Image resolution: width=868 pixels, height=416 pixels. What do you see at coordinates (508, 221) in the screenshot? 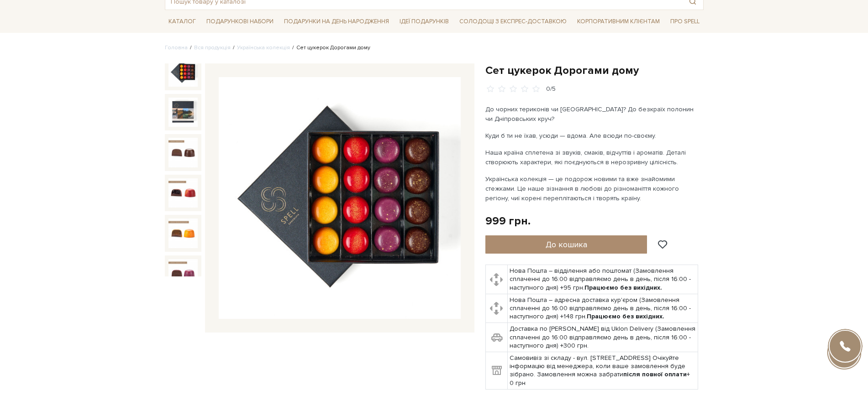
I see `div: 999 грн.` at bounding box center [508, 221].